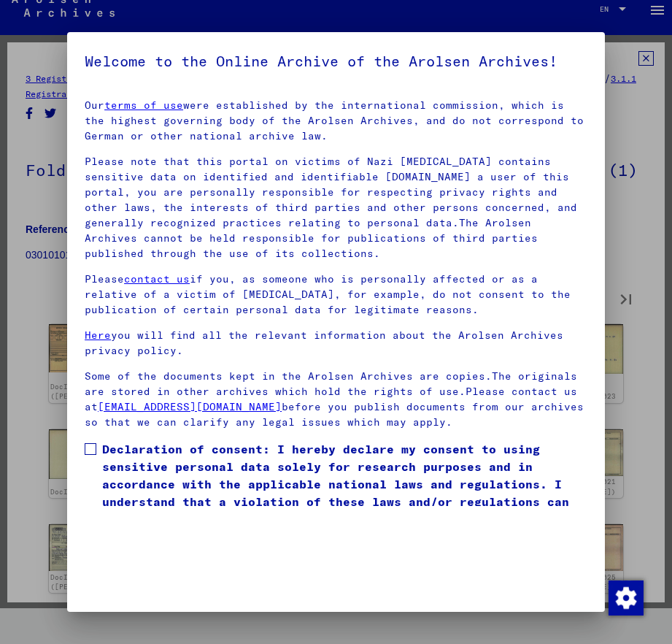  What do you see at coordinates (336, 121) in the screenshot?
I see `p: Our were established by the international commission, which is the highest governing body of the ...` at bounding box center [336, 121].